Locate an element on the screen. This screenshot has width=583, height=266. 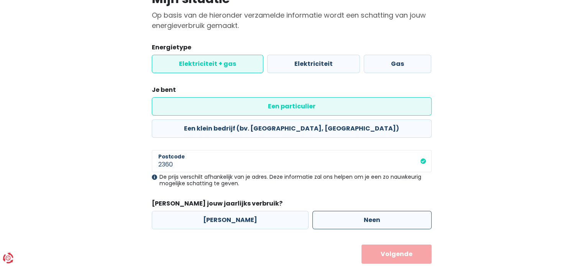
button: Volgende is located at coordinates (396, 254).